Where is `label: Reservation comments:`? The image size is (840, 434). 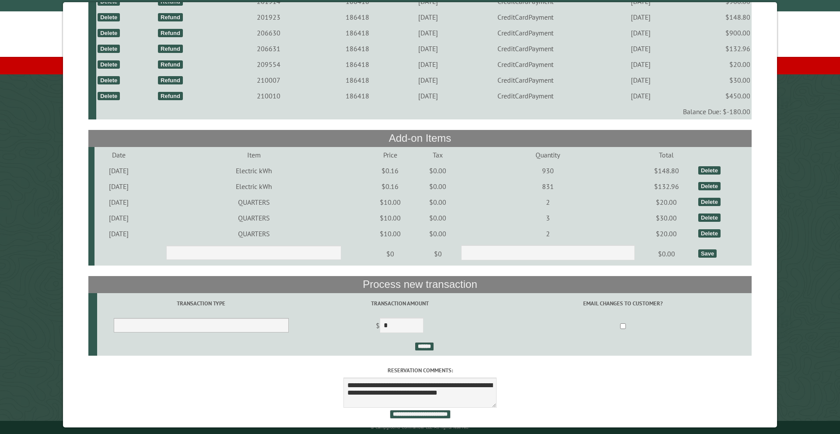
label: Reservation comments: is located at coordinates (420, 370).